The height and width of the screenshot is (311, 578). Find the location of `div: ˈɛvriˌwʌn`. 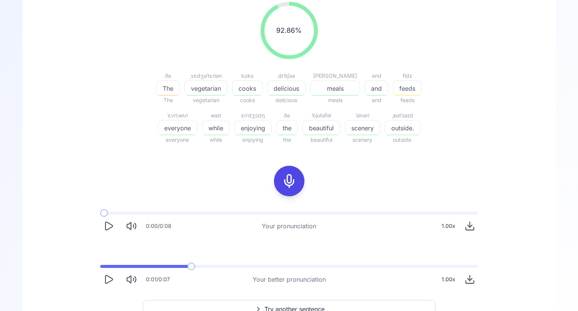

div: ˈɛvriˌwʌn is located at coordinates (178, 115).